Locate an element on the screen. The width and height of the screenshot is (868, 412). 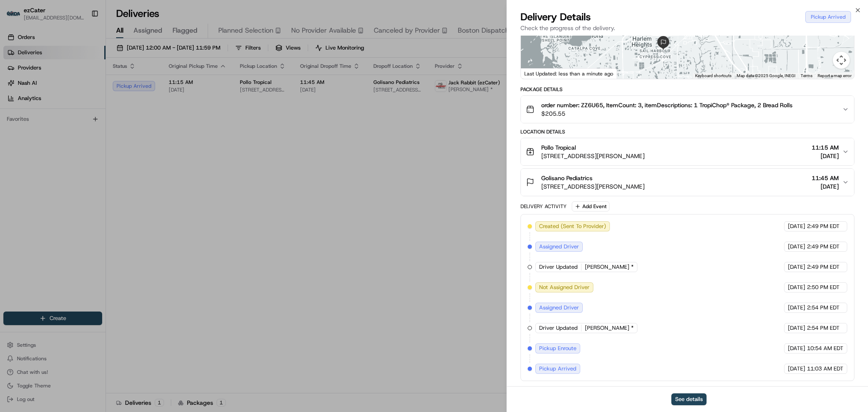
span: Pylon is located at coordinates (94, 147).